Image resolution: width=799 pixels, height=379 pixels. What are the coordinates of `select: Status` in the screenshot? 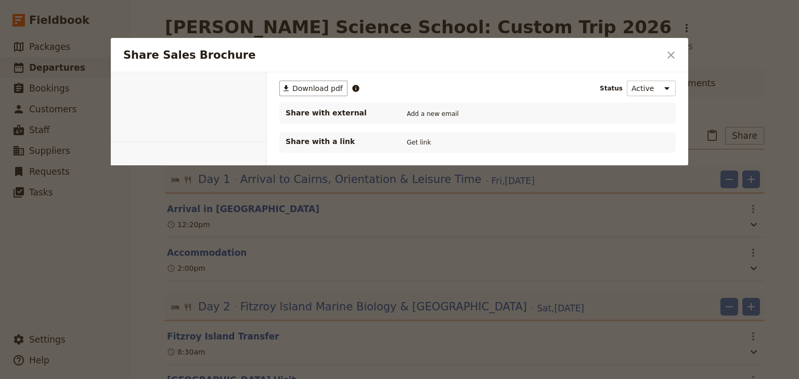 It's located at (651, 88).